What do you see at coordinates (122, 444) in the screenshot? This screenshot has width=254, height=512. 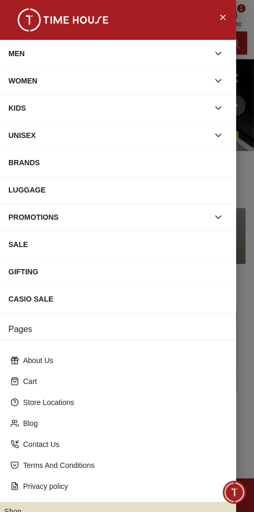 I see `p: Contact Us` at bounding box center [122, 444].